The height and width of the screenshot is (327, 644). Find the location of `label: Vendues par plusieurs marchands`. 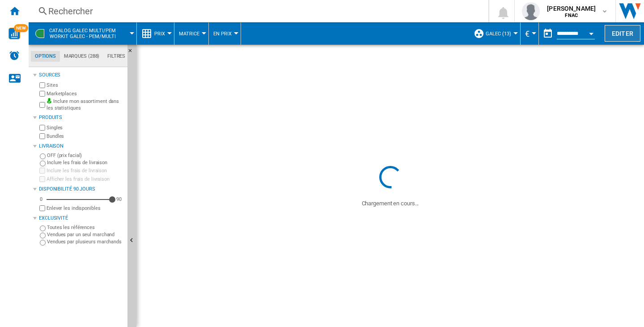

label: Vendues par plusieurs marchands is located at coordinates (86, 242).